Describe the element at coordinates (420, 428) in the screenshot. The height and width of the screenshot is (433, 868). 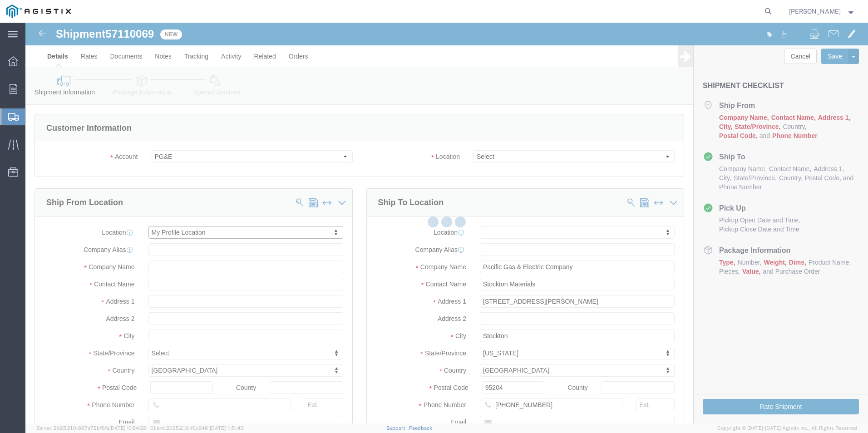
I see `a: Feedback` at that location.